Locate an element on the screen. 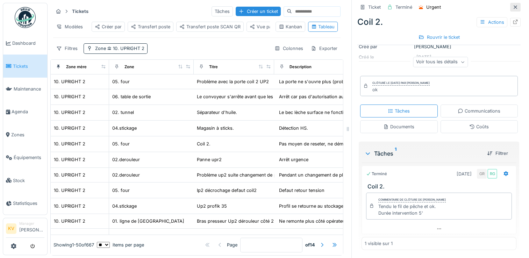 This screenshot has height=258, width=529. div: Tendu le fil de pêche et ok. Durée intervention 5' is located at coordinates (412, 210).